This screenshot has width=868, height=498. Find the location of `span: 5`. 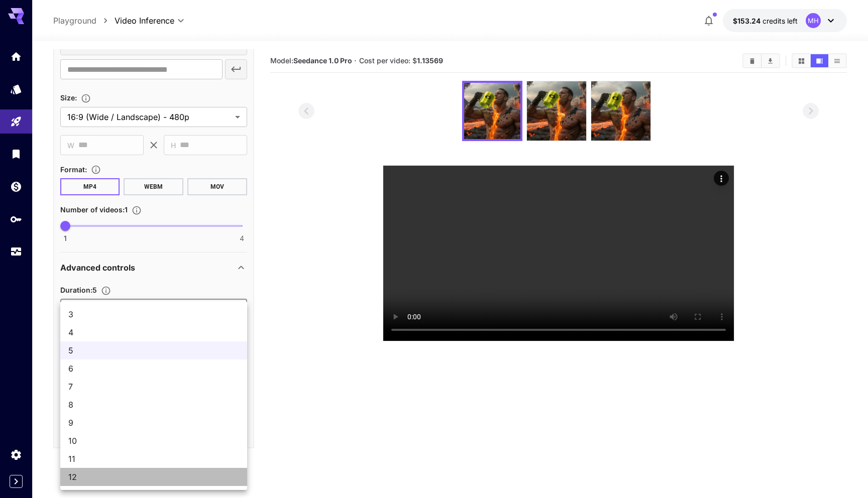

span: 5 is located at coordinates (153, 351).